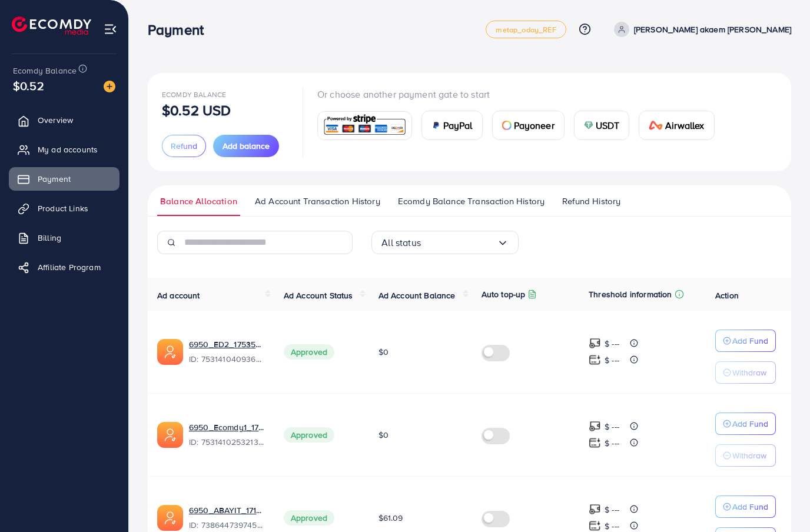 The height and width of the screenshot is (532, 810). What do you see at coordinates (227, 518) in the screenshot?
I see `div: <span class='underline'>6950_ABAYIT_1719791319898</span></br>7386447397456592912` at bounding box center [227, 518].